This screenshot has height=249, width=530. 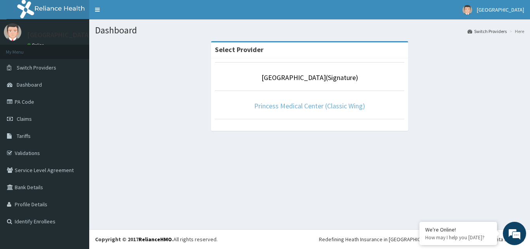 I want to click on li: Here, so click(x=516, y=31).